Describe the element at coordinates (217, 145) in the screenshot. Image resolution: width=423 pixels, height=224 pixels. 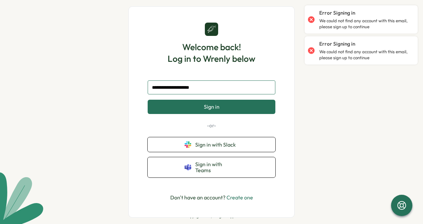
I see `span: Sign in with Slack` at that location.